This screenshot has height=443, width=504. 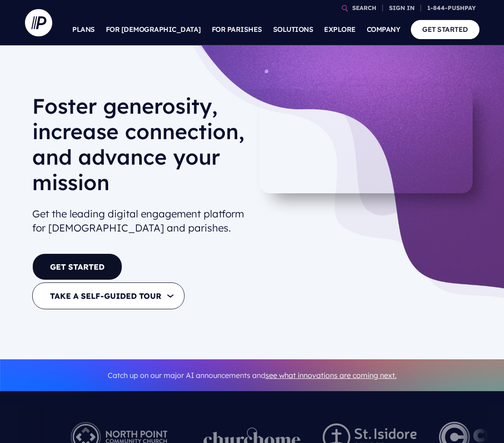 I want to click on span: see what innovations are coming next., so click(x=331, y=375).